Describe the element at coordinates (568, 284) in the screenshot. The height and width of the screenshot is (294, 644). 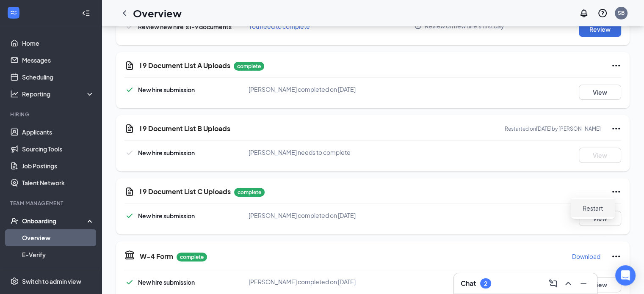
I see `svg: ChevronUp` at that location.